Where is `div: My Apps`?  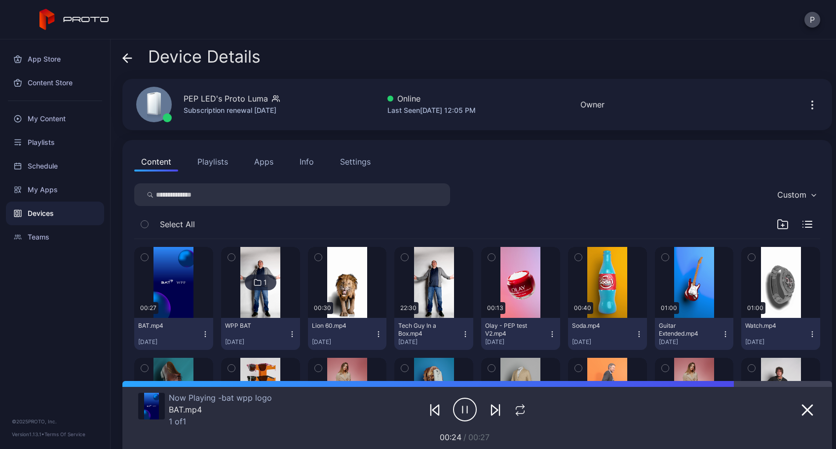 div: My Apps is located at coordinates (55, 190).